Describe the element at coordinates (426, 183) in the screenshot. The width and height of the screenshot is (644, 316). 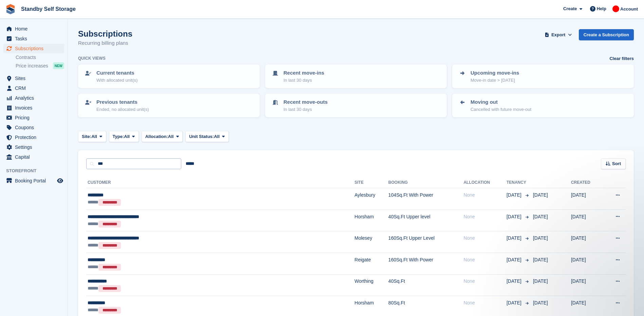
I see `th: Booking` at that location.